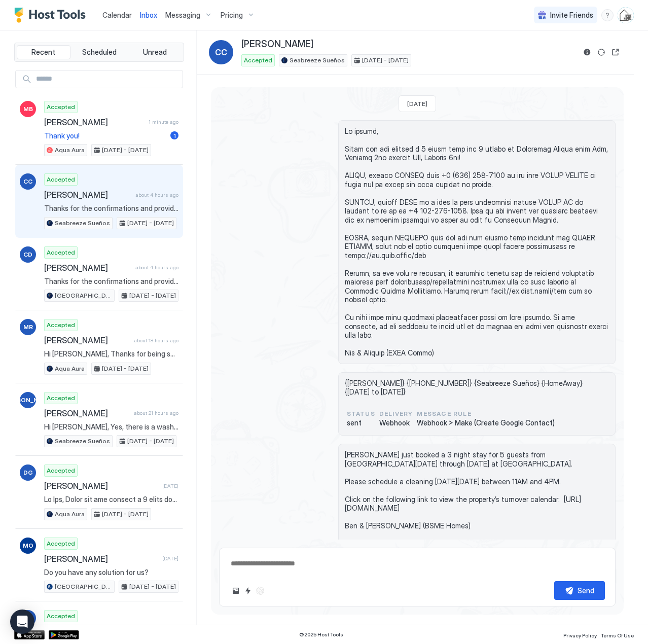 Image resolution: width=648 pixels, height=644 pixels. Describe the element at coordinates (361, 423) in the screenshot. I see `span: sent` at that location.